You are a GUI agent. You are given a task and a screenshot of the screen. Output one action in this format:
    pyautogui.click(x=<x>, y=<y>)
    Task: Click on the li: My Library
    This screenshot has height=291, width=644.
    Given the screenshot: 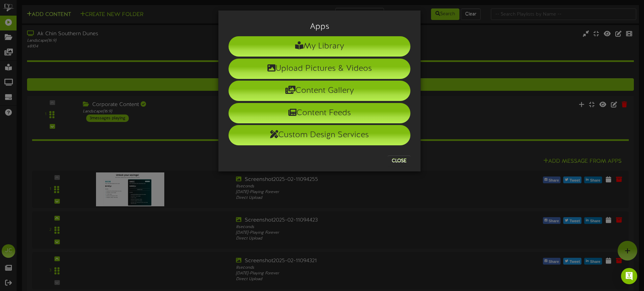 What is the action you would take?
    pyautogui.click(x=320, y=47)
    